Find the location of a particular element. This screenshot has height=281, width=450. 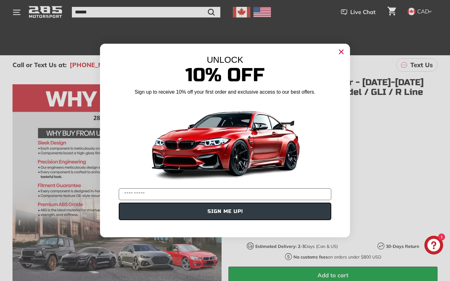

span: UNLOCK is located at coordinates (225, 60).